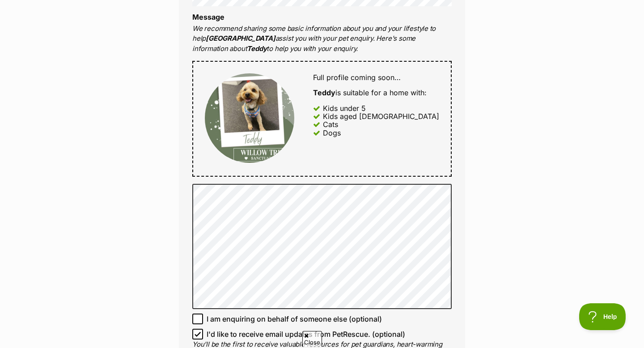  What do you see at coordinates (332, 133) in the screenshot?
I see `div: Dogs` at bounding box center [332, 133].